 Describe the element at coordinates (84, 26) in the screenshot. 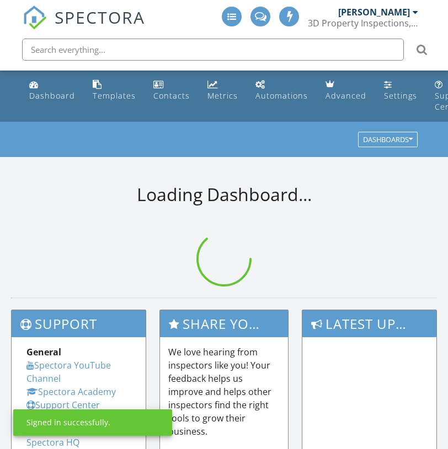

I see `a: SPECTORA` at that location.